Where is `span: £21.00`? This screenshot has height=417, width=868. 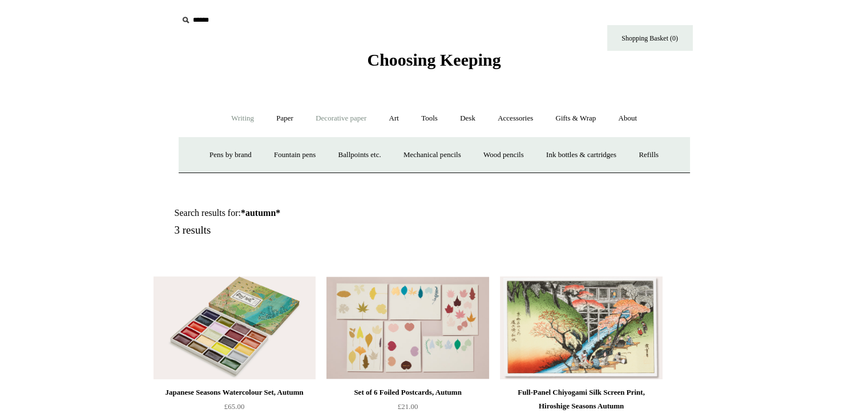 span: £21.00 is located at coordinates (408, 406).